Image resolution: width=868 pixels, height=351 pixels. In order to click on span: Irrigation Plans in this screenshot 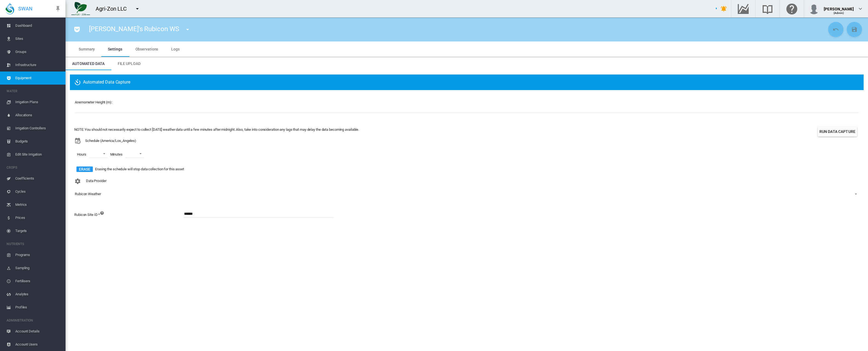, I will do `click(38, 102)`.